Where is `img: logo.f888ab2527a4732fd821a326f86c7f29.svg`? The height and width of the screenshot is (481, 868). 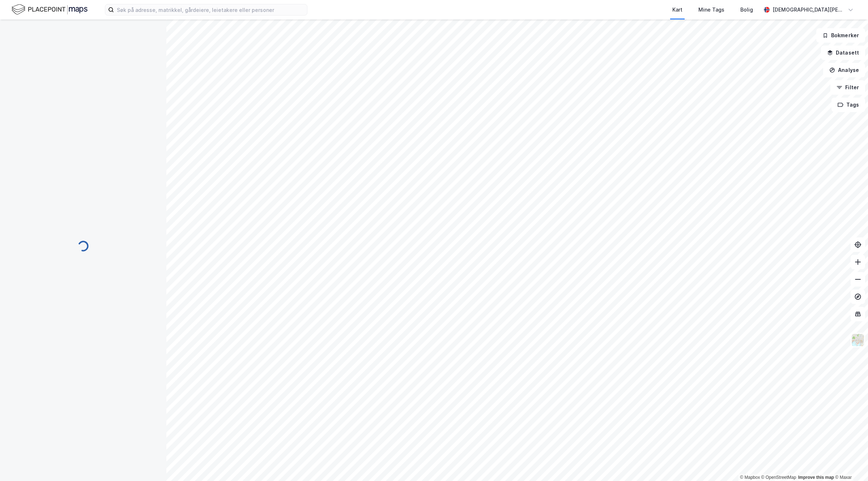
img: logo.f888ab2527a4732fd821a326f86c7f29.svg is located at coordinates (49, 9).